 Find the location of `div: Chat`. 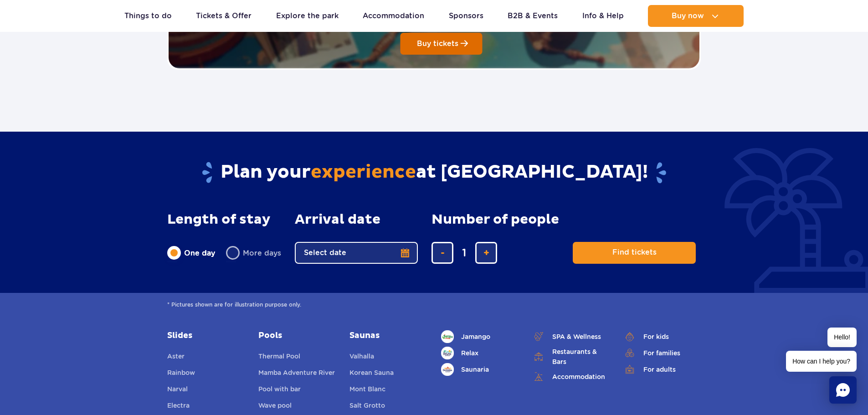

div: Chat is located at coordinates (843, 390).